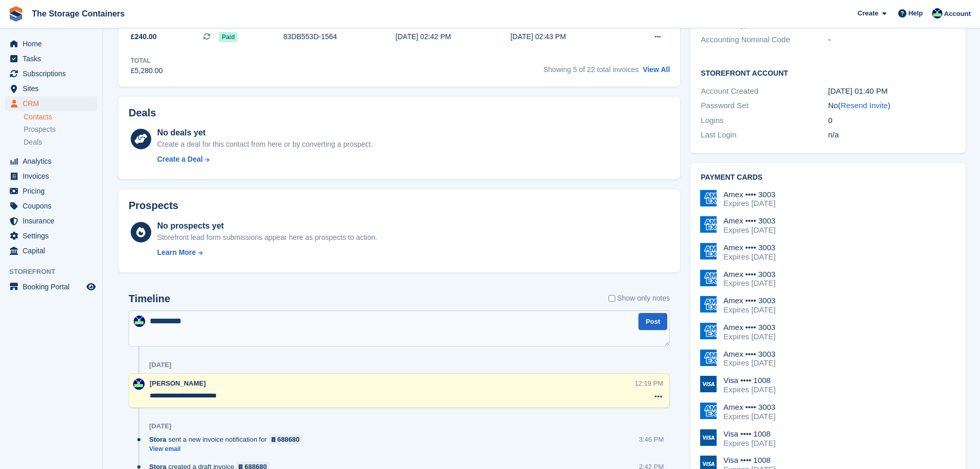 Image resolution: width=980 pixels, height=469 pixels. What do you see at coordinates (764, 106) in the screenshot?
I see `div: Password Set` at bounding box center [764, 106].